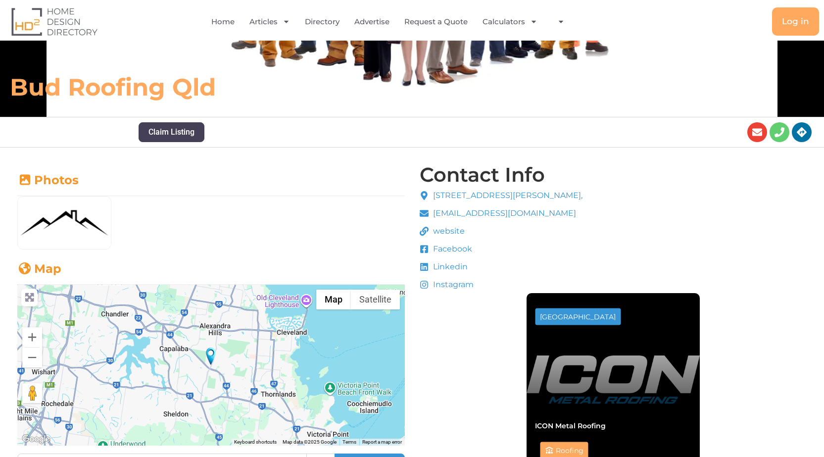  I want to click on h6: Bud Roofing Qld, so click(291, 87).